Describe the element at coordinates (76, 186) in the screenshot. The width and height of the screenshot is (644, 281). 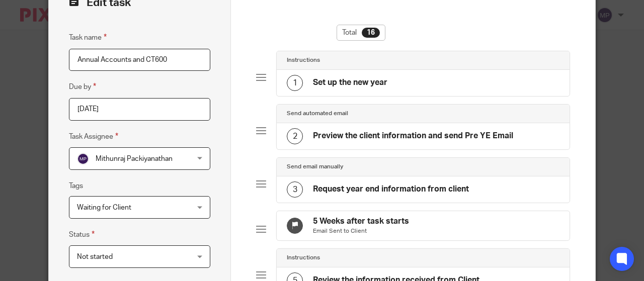
I see `label: Tags` at that location.